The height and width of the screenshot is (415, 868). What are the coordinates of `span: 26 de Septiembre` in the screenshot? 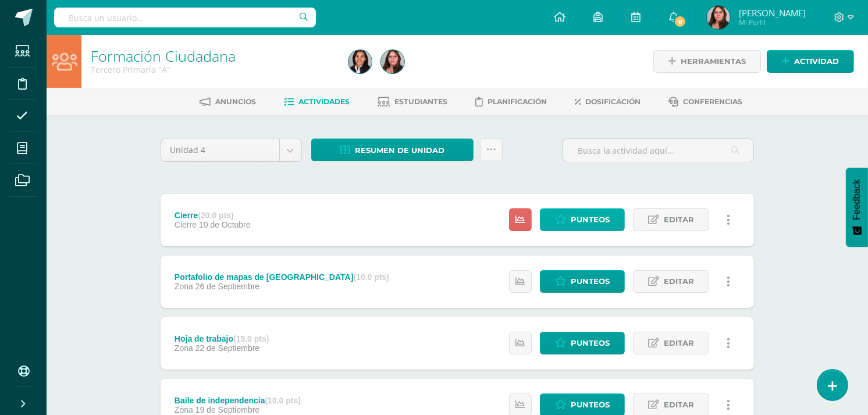 It's located at (228, 286).